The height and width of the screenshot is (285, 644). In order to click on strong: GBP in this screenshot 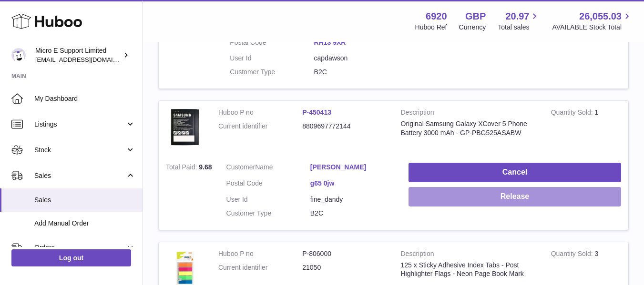, I will do `click(475, 16)`.